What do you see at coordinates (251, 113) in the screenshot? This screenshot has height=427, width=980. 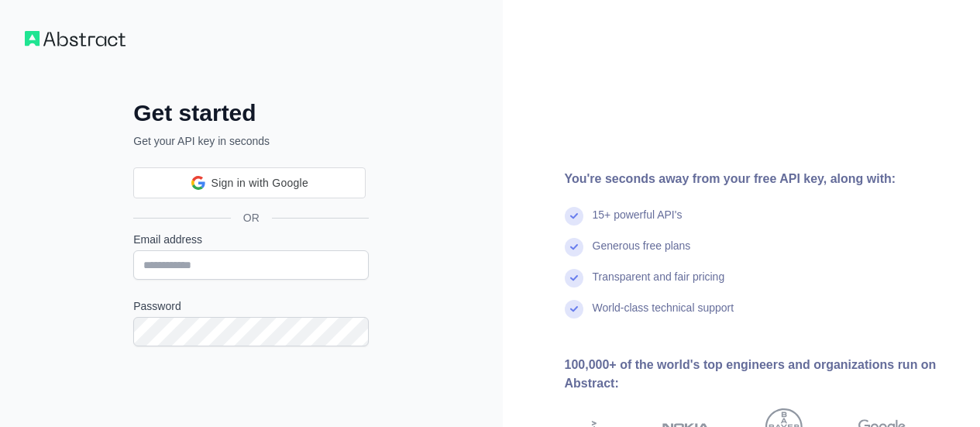 I see `h2: Get started` at bounding box center [251, 113].